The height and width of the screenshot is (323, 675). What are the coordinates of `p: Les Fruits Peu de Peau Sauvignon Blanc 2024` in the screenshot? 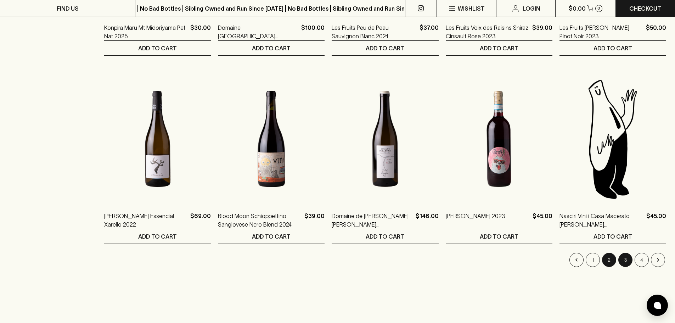 It's located at (374, 32).